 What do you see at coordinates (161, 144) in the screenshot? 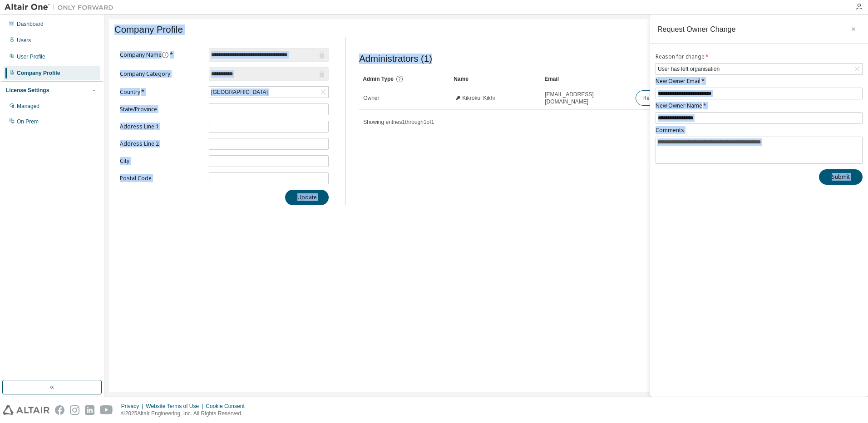
I see `label: Address Line 2` at bounding box center [161, 144].